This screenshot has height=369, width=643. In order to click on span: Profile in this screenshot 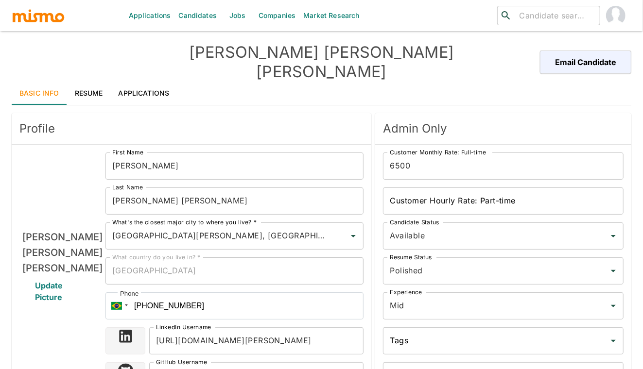, I will do `click(191, 129)`.